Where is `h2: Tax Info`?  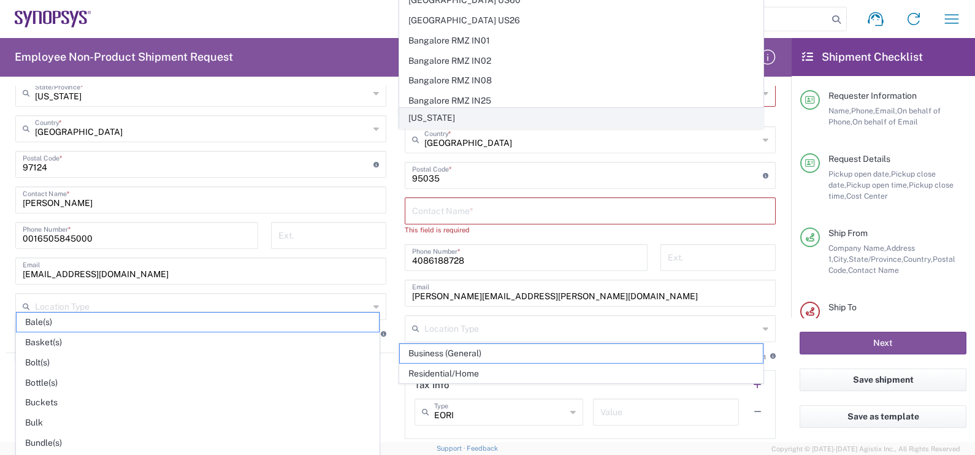 h2: Tax Info is located at coordinates (432, 385).